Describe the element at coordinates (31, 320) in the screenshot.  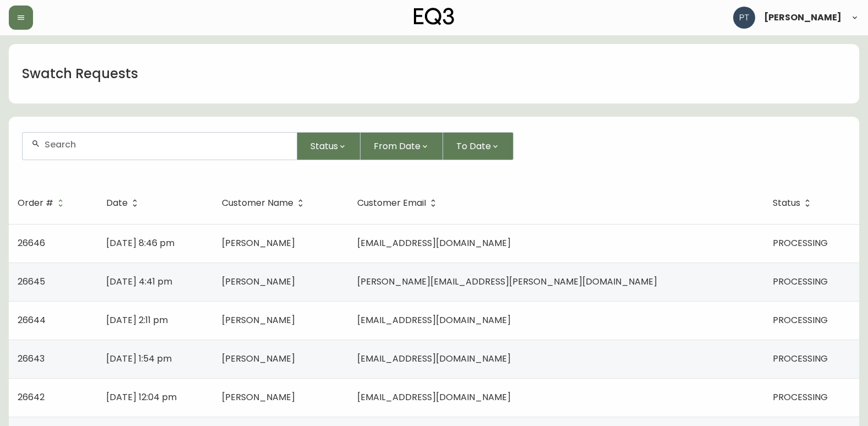
I see `span: 26644` at that location.